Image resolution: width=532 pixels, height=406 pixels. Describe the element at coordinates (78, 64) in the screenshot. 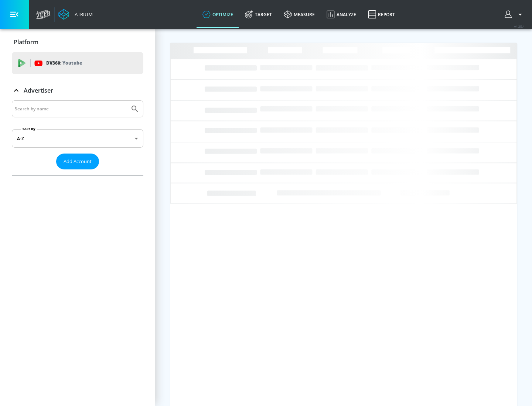

I see `div: DV360: Youtube` at that location.